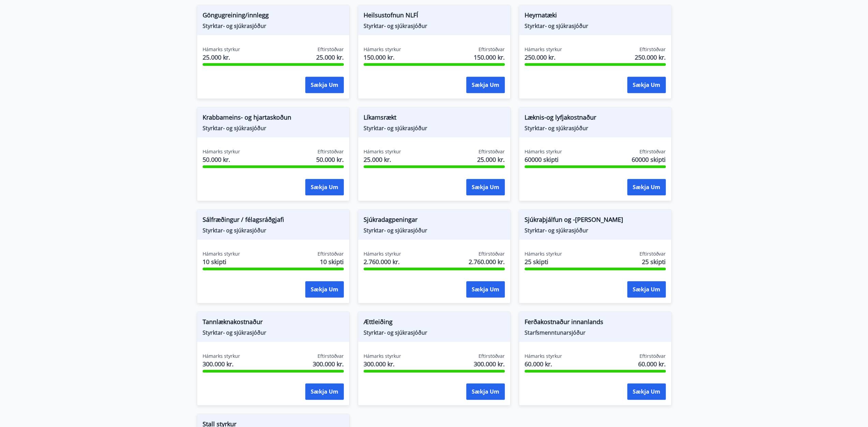  Describe the element at coordinates (434, 16) in the screenshot. I see `span: Heilsustofnun NLFÍ` at that location.